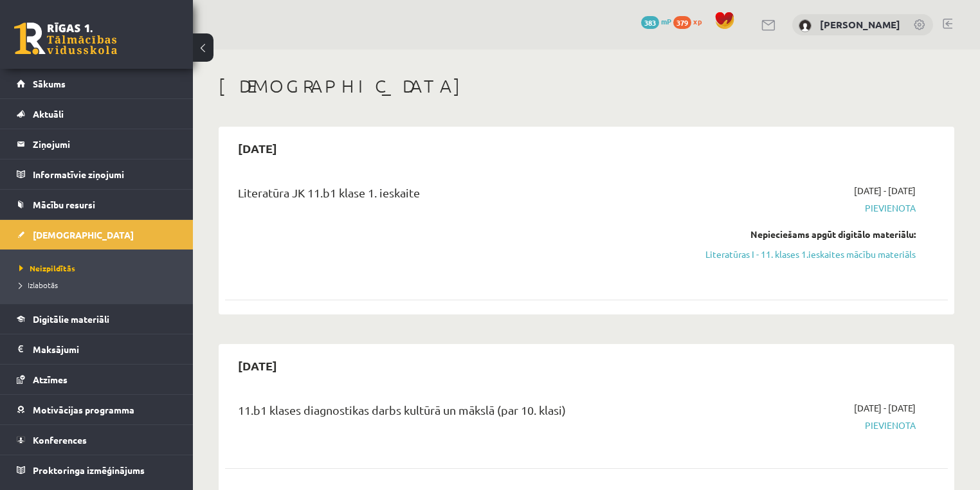 The height and width of the screenshot is (490, 980). What do you see at coordinates (48, 114) in the screenshot?
I see `span: Aktuāli` at bounding box center [48, 114].